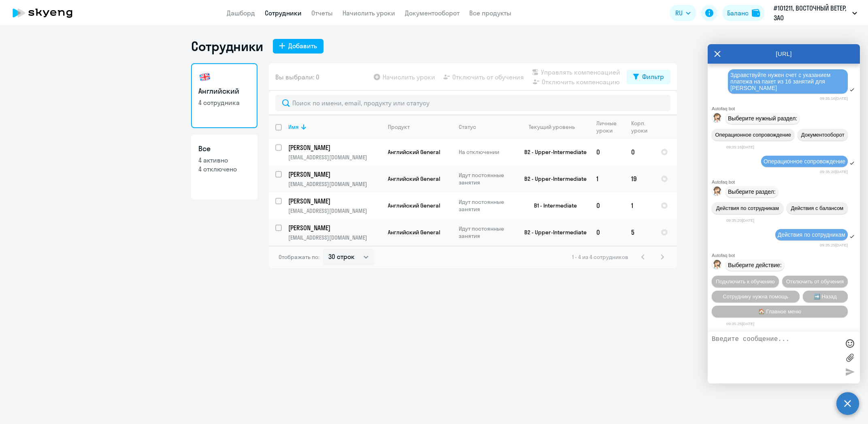  I want to click on a: Начислить уроки, so click(369, 13).